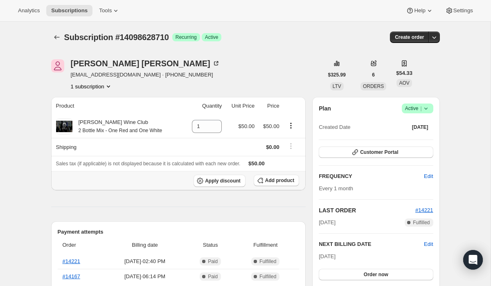  I want to click on button: Tools, so click(109, 11).